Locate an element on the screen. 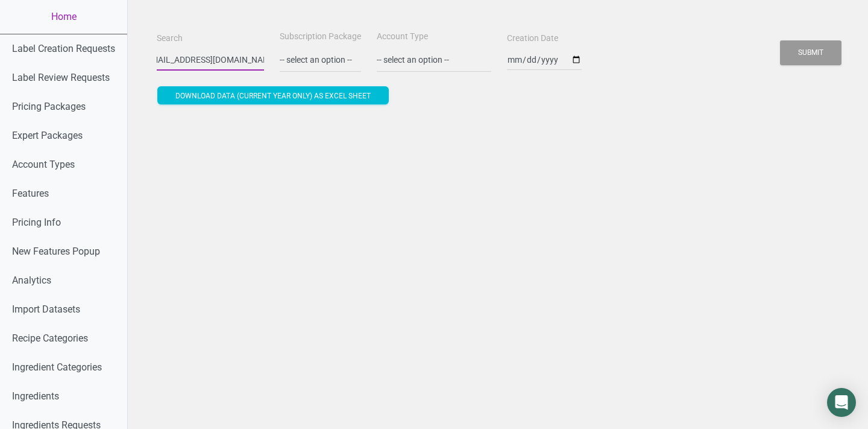 This screenshot has width=868, height=429. label: Creation Date is located at coordinates (532, 39).